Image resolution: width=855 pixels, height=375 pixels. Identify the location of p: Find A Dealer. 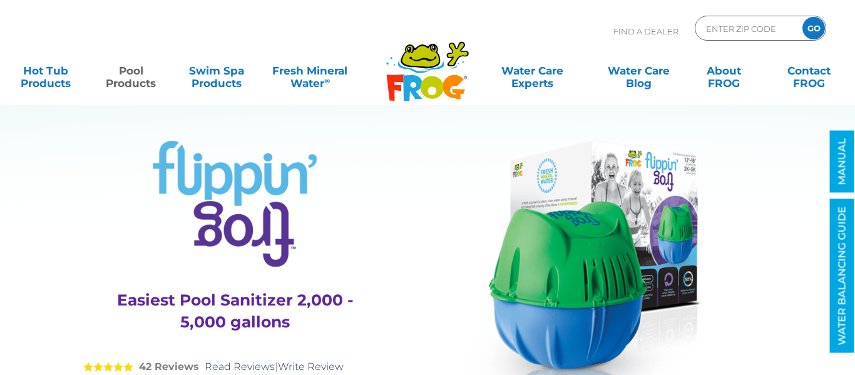
(646, 31).